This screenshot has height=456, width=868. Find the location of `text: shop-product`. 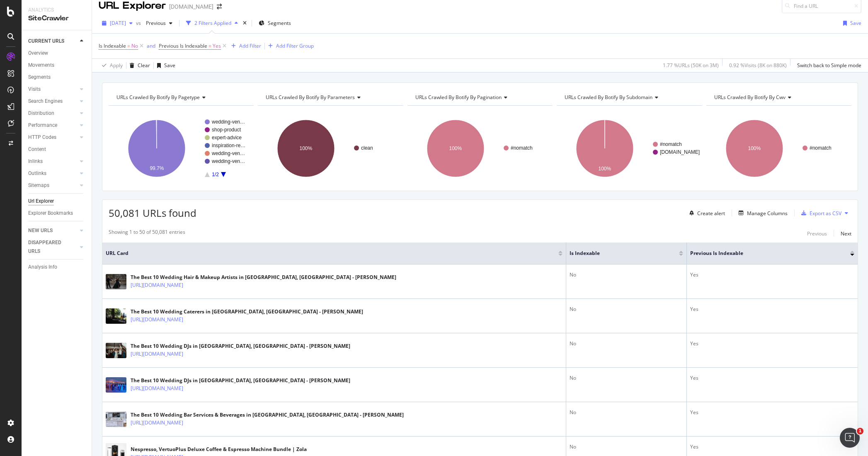

text: shop-product is located at coordinates (226, 129).